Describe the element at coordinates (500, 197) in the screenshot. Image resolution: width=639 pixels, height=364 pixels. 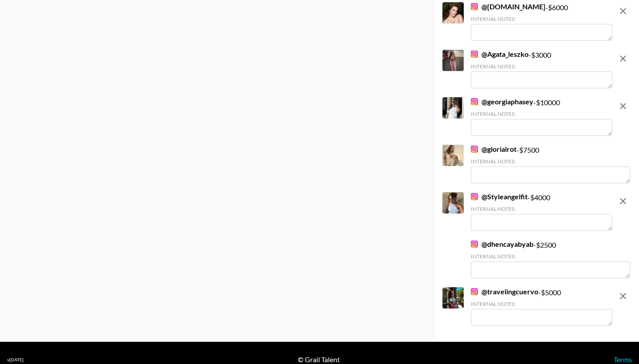
I see `a: @Styleangelfit` at that location.